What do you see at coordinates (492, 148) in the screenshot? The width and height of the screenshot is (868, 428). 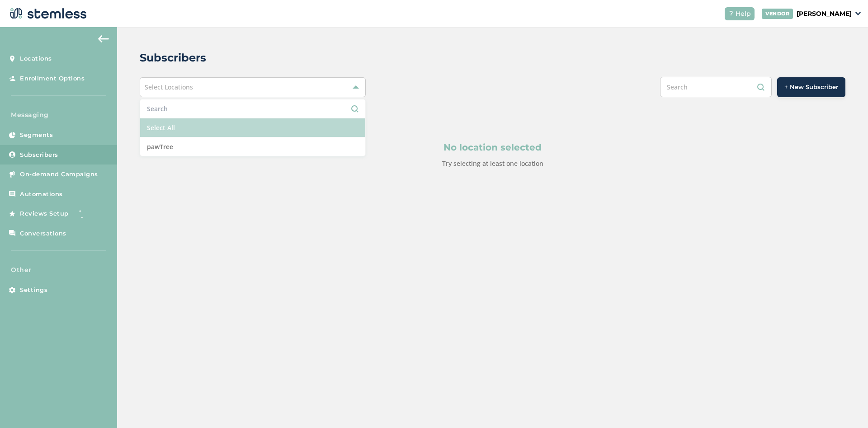 I see `p: No location selected` at bounding box center [492, 148].